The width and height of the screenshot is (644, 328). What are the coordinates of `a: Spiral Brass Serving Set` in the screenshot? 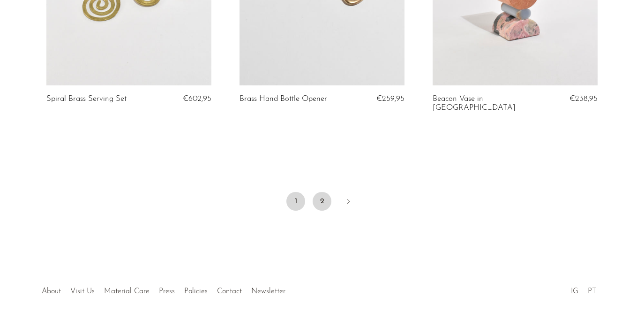 It's located at (86, 99).